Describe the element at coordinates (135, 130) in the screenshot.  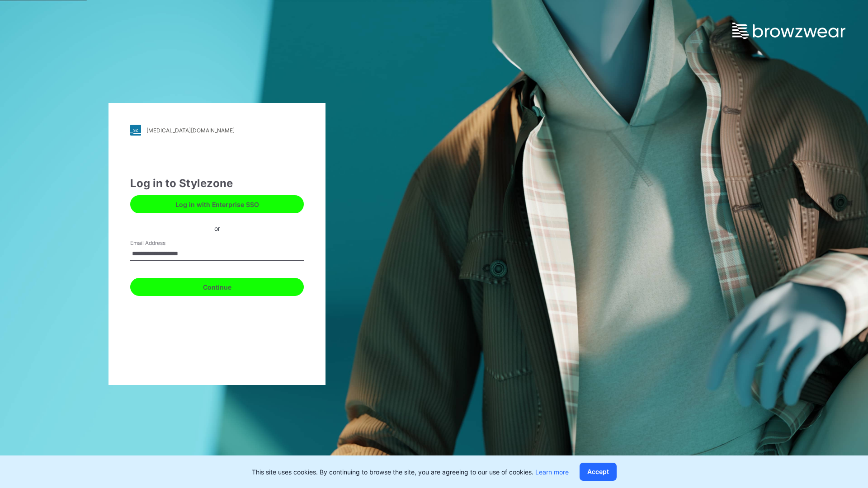
I see `img: stylezone-logo.562084cfcfab977791bfbf7441f1a819.svg` at that location.